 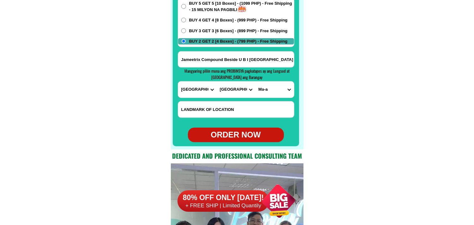 I want to click on input: BUY 4 GET 4 [8 Boxes] - (999 PHP) - Free Shipping, so click(x=184, y=20).